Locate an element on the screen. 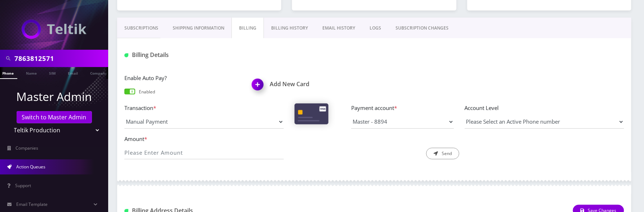  span: Action Queues is located at coordinates (31, 166).